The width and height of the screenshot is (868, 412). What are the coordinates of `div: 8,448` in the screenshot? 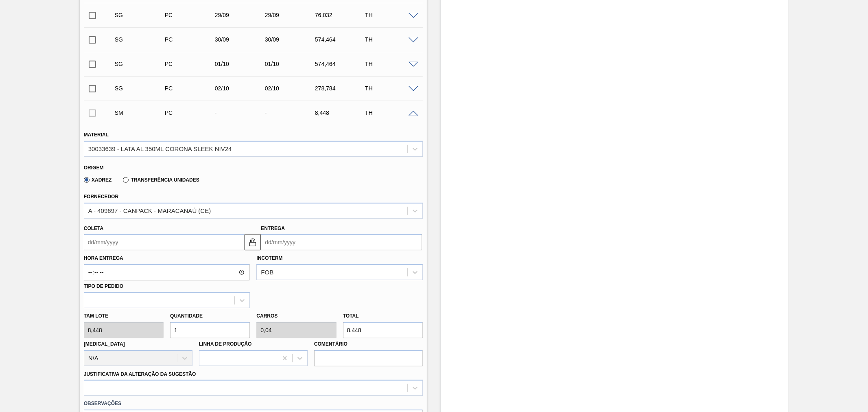 It's located at (341, 113).